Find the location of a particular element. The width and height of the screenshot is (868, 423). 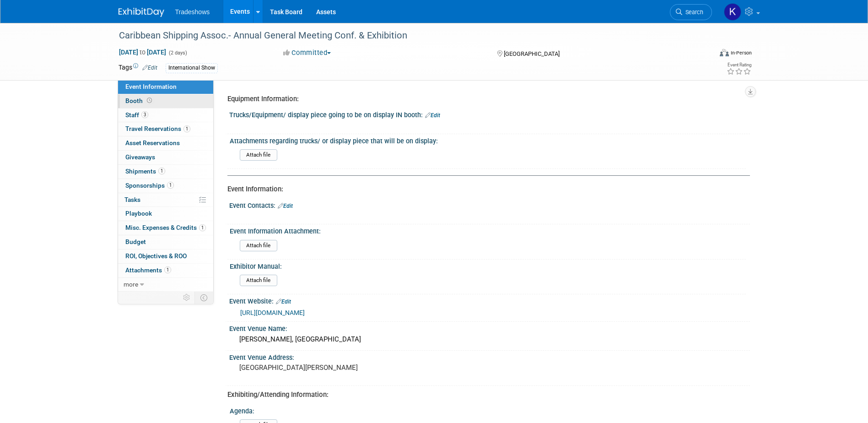

span: Search is located at coordinates (693, 12).